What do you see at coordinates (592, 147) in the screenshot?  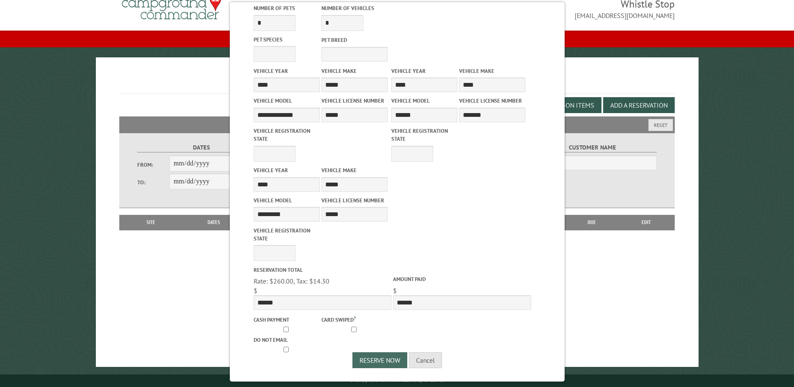 I see `label: Customer Name` at bounding box center [592, 147].